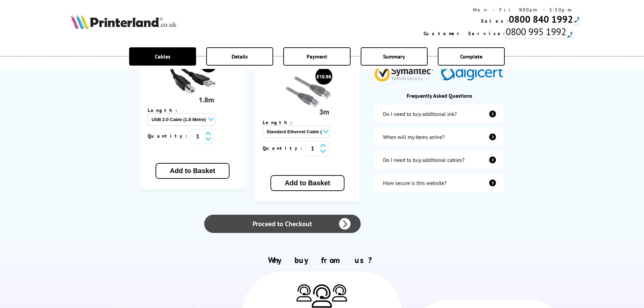  I want to click on img: Digicert, so click(473, 74).